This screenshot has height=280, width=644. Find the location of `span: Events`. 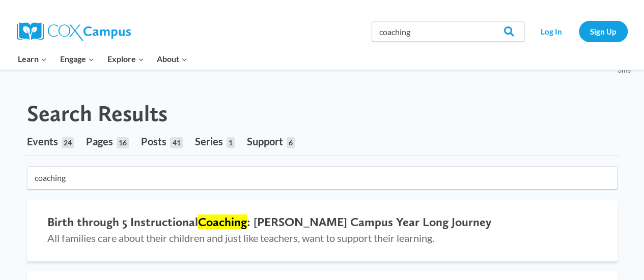

span: Events is located at coordinates (43, 142).